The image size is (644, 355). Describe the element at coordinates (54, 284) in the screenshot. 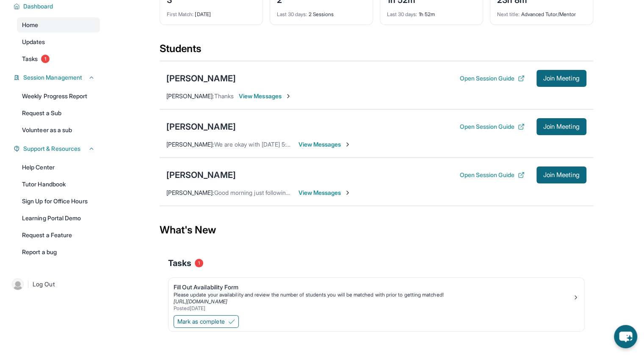

I see `a: |Log Out` at that location.